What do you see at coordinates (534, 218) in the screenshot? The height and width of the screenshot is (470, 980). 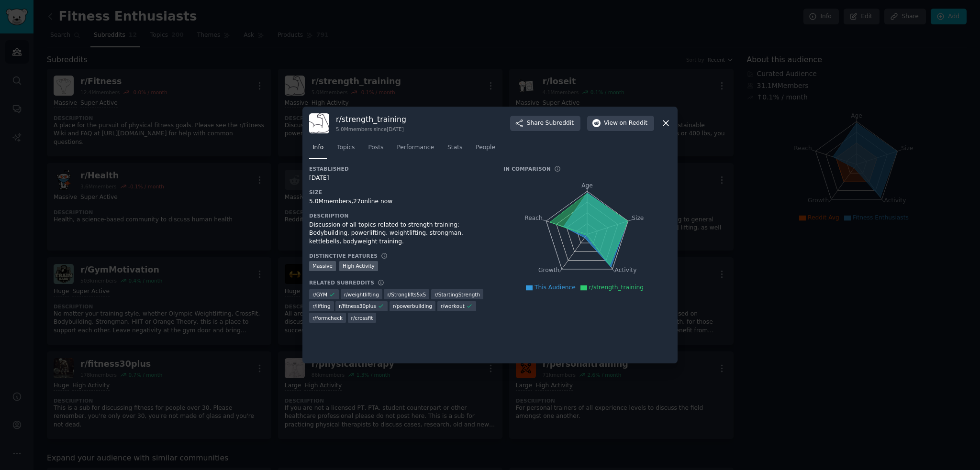 I see `tspan: Reach` at bounding box center [534, 218].